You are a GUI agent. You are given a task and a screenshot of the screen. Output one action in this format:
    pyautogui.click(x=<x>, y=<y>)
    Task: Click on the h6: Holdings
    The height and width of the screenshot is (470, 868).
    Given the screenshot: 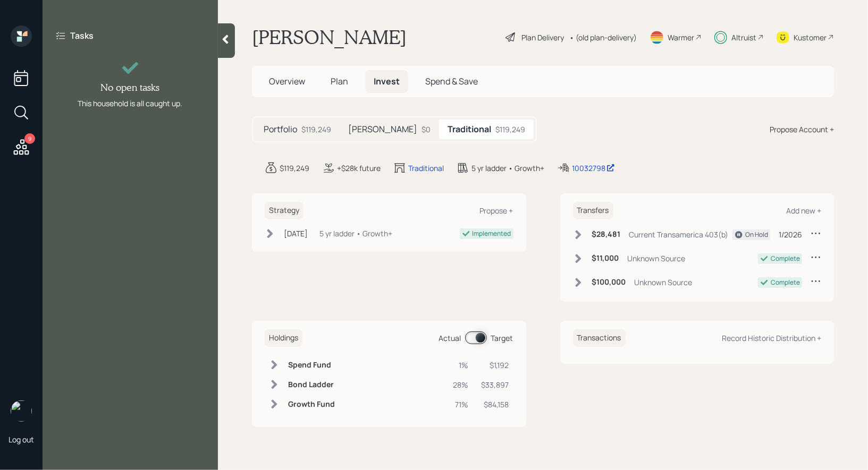 What is the action you would take?
    pyautogui.click(x=283, y=338)
    